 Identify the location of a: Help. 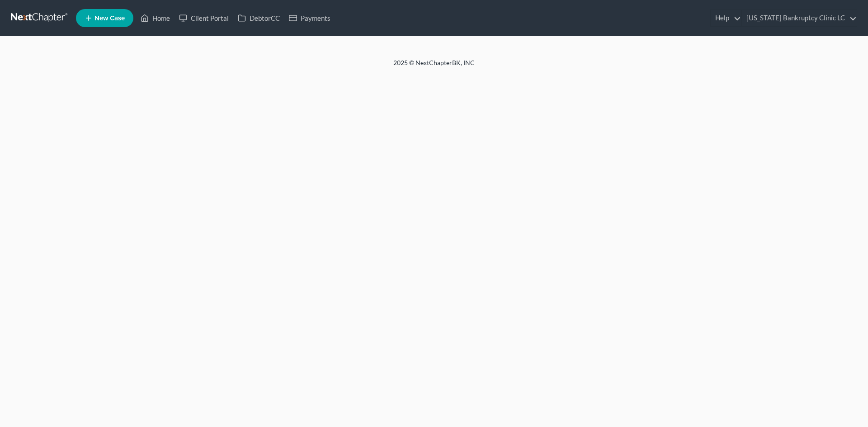
(726, 18).